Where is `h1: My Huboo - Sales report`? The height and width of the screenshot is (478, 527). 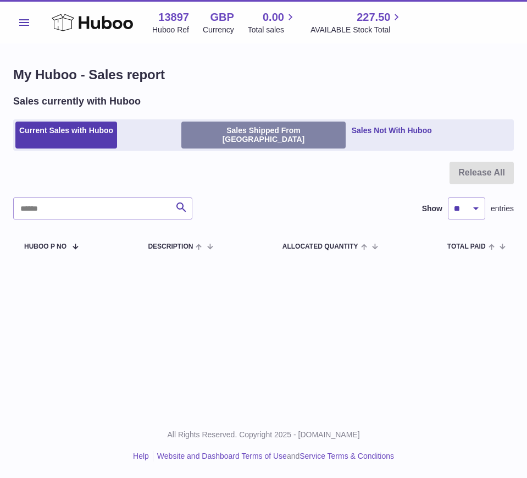 h1: My Huboo - Sales report is located at coordinates (263, 75).